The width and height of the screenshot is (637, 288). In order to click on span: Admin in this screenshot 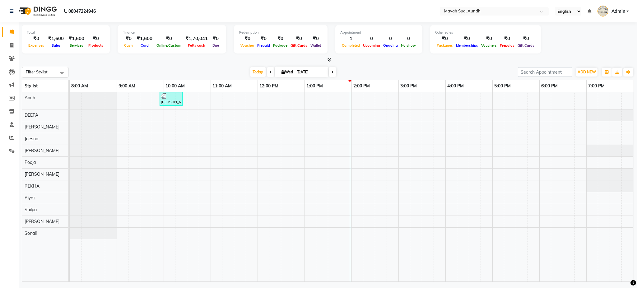, I will do `click(618, 11)`.